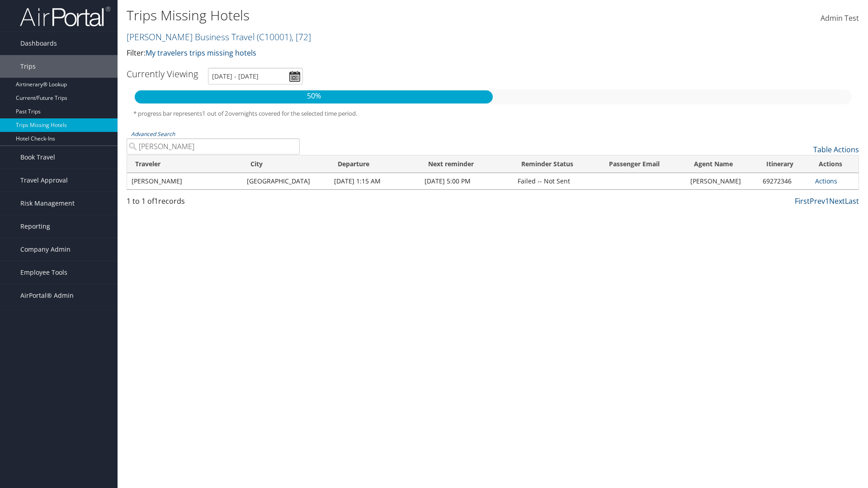 The width and height of the screenshot is (868, 488). Describe the element at coordinates (153, 133) in the screenshot. I see `a: Advanced Search` at that location.